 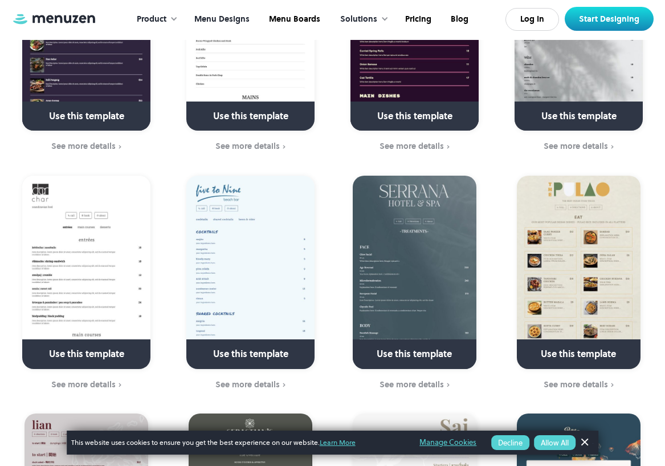 What do you see at coordinates (338, 442) in the screenshot?
I see `a: Learn More` at bounding box center [338, 442].